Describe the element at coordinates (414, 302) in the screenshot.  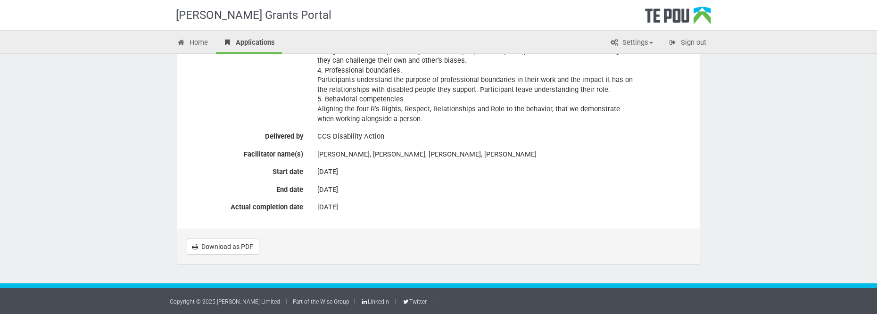
I see `a: Twitter` at that location.